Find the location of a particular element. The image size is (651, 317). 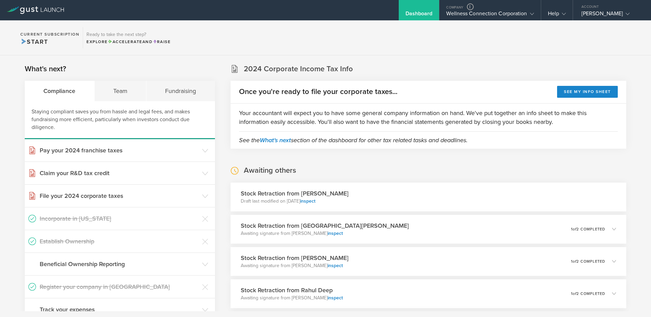

h2: Once you're ready to file your corporate taxes... is located at coordinates (318, 92).